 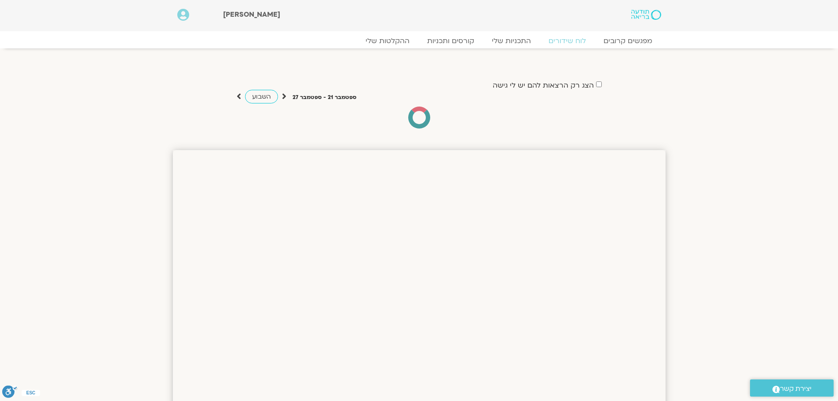 I want to click on span: יצירת קשר, so click(x=796, y=388).